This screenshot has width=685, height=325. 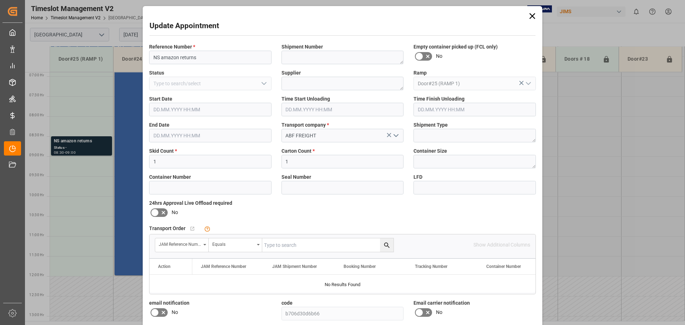 I want to click on span: Shipment Type, so click(x=430, y=125).